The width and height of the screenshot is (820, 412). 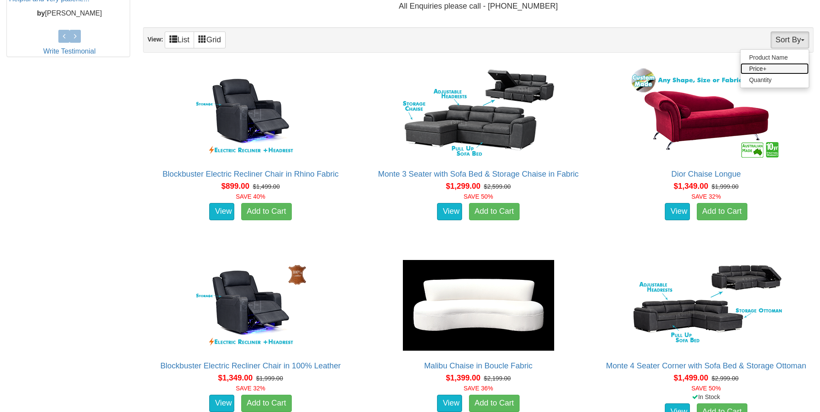 I want to click on div: In Stock, so click(x=706, y=397).